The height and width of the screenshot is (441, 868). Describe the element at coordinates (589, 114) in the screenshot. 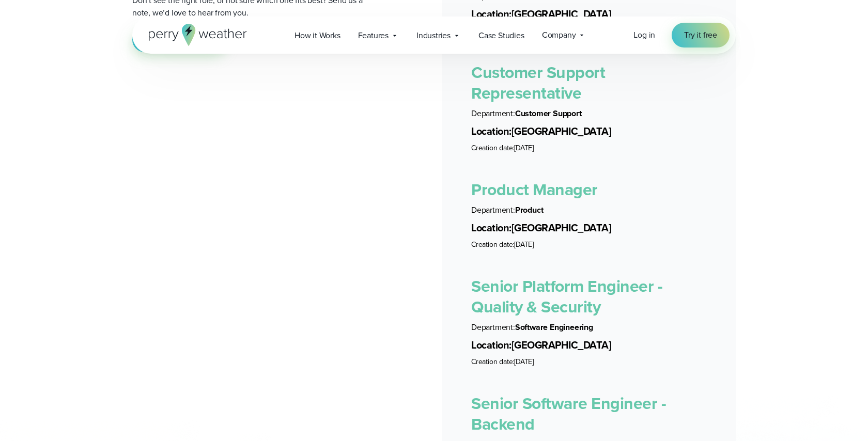

I see `li: Customer Support` at that location.